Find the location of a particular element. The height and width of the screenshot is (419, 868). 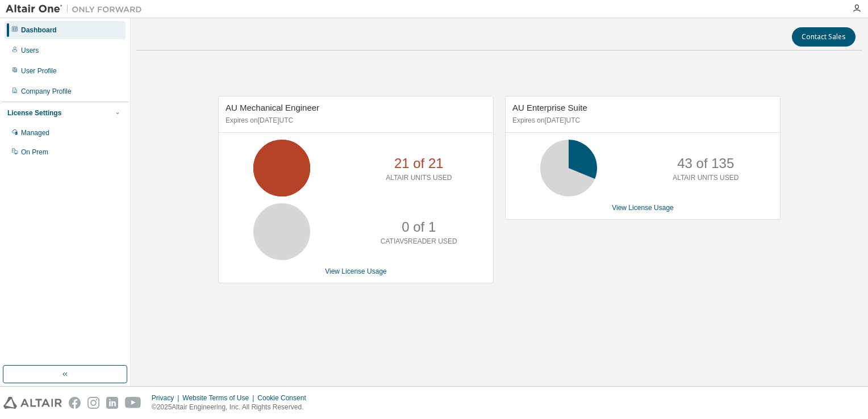

p: © 2025 Altair Engineering, Inc. All Rights Reserved. is located at coordinates (233, 407).